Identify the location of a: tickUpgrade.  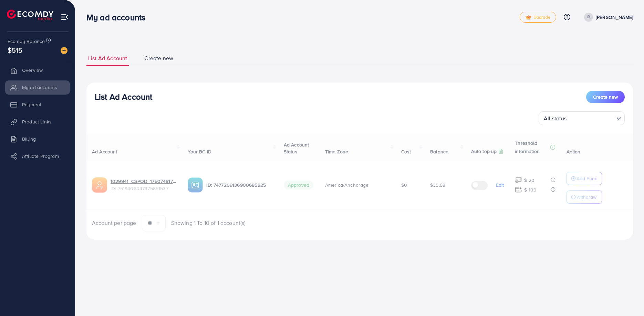
(538, 17).